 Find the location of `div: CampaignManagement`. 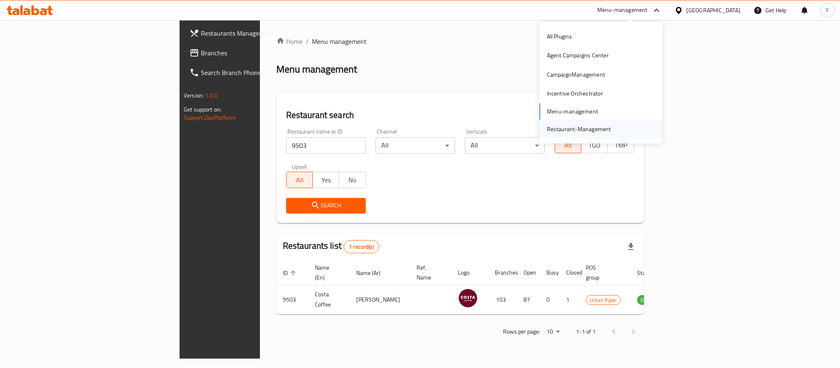

div: CampaignManagement is located at coordinates (576, 75).